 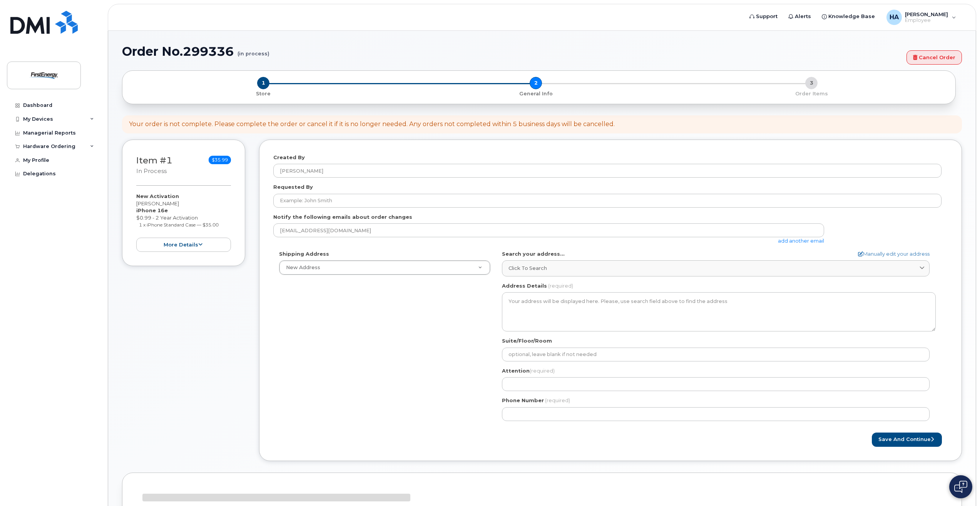 I want to click on small: 1 x iPhone Standard Case — $35.00, so click(x=178, y=225).